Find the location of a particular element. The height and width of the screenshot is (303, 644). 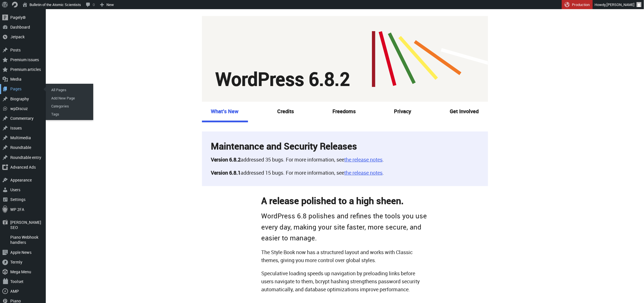

a: Tags is located at coordinates (71, 114).